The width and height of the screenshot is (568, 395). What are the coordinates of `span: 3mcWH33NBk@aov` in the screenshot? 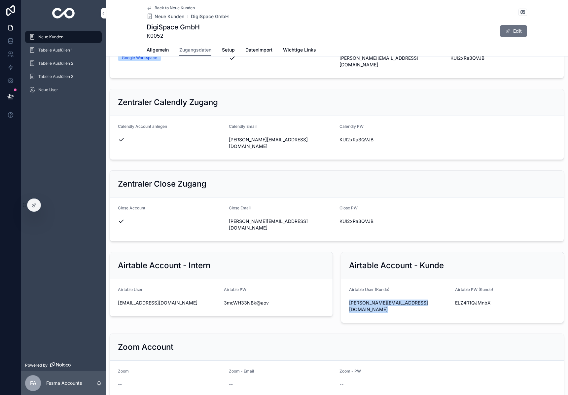 It's located at (274, 303).